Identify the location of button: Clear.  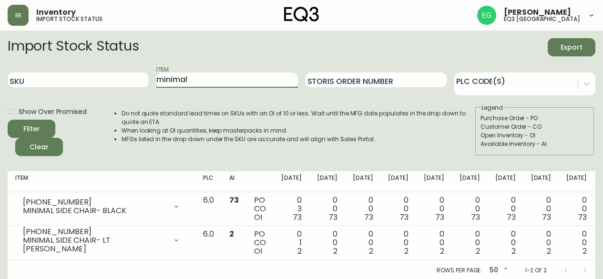
(39, 147).